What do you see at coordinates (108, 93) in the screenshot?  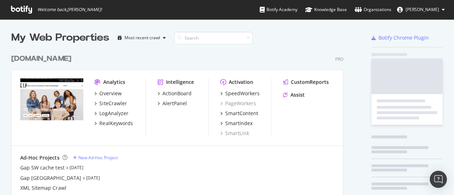 I see `a: Overview` at bounding box center [108, 93].